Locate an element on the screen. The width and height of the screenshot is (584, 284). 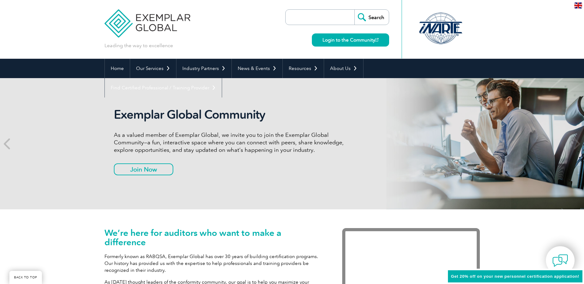
a: News & Events is located at coordinates (257, 68).